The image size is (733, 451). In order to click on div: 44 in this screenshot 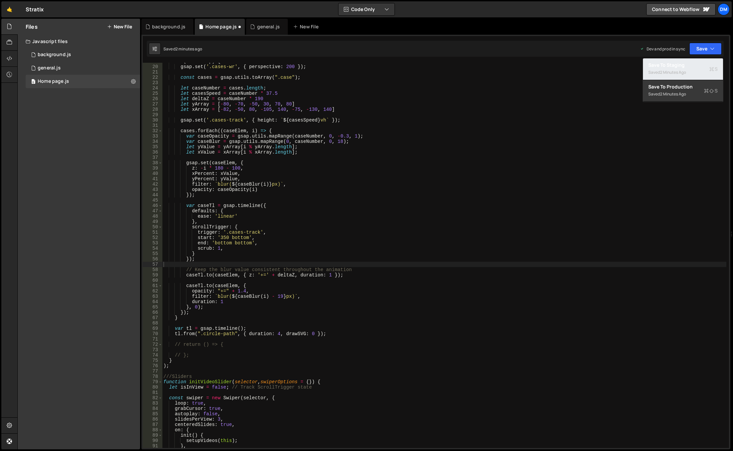, I will do `click(152, 195)`.